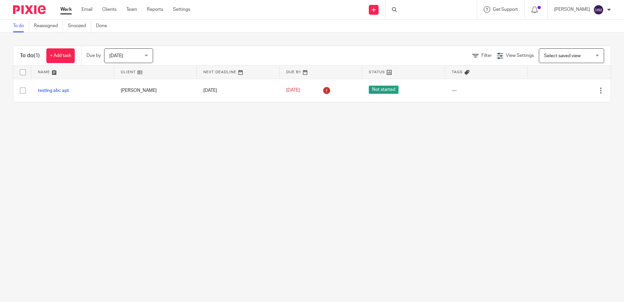 This screenshot has height=302, width=624. Describe the element at coordinates (384, 89) in the screenshot. I see `span: Not started` at that location.